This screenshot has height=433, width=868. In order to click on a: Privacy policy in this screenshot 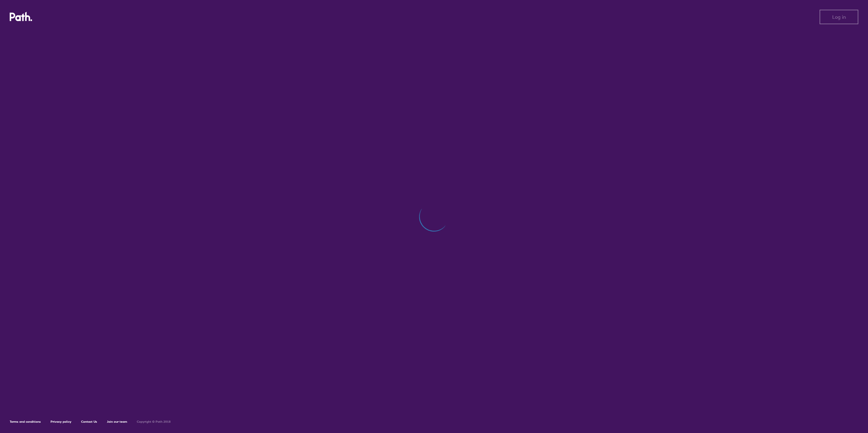, I will do `click(61, 422)`.